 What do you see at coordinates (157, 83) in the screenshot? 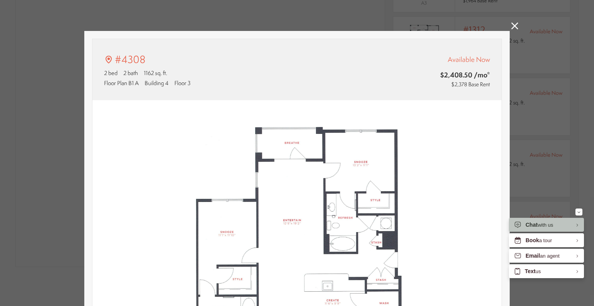
I see `span: Building 4` at bounding box center [157, 83].